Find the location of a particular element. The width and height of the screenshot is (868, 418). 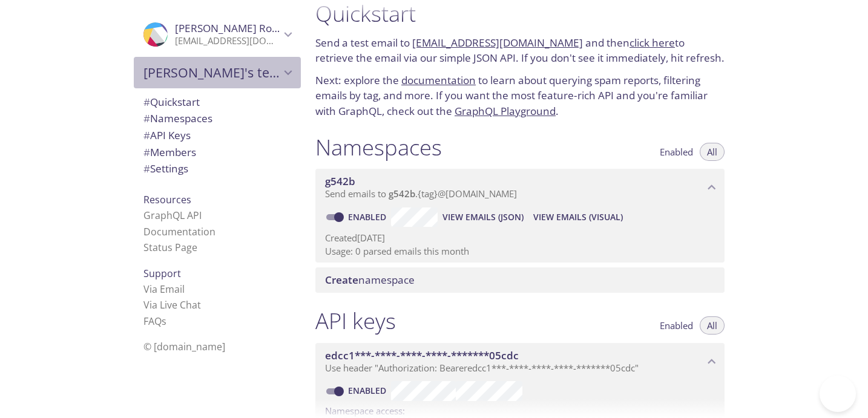

button: View Emails (Visual) is located at coordinates (578, 217).